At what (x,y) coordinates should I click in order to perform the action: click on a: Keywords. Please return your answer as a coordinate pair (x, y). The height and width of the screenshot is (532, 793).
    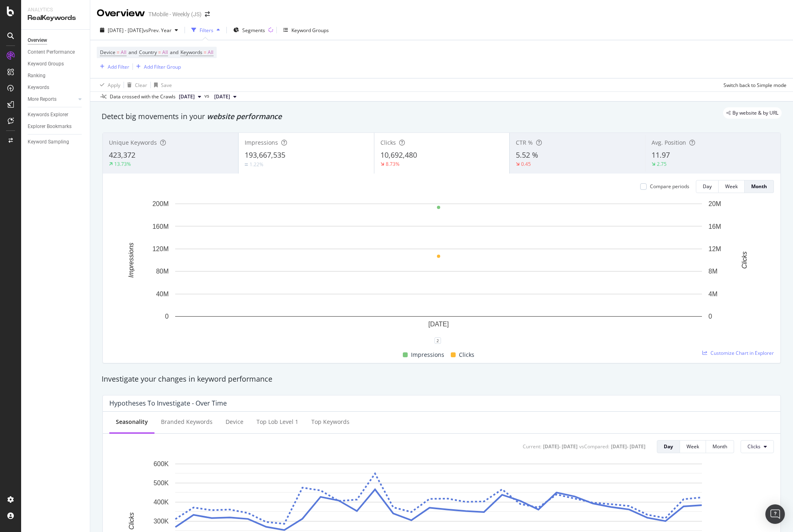
    Looking at the image, I should click on (56, 87).